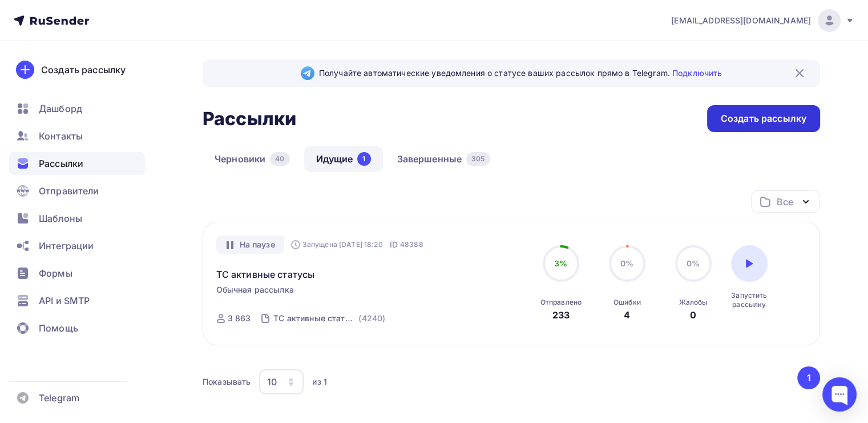 Image resolution: width=868 pixels, height=423 pixels. What do you see at coordinates (443, 159) in the screenshot?
I see `a: Завершенные305` at bounding box center [443, 159].